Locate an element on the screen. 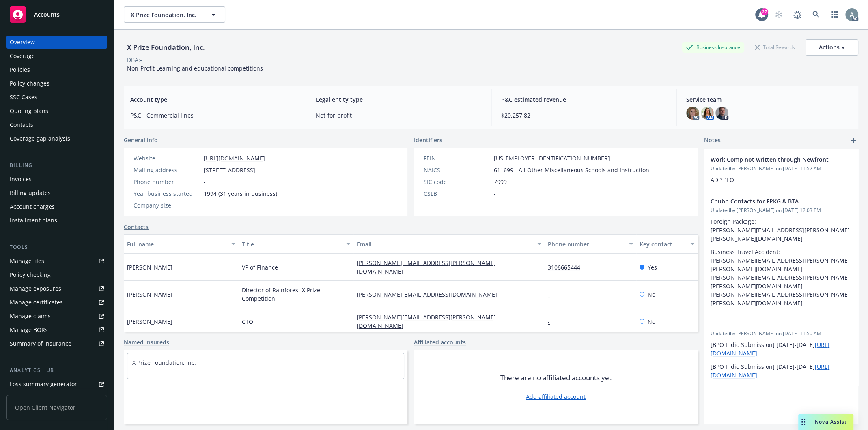  div: Full name is located at coordinates (177, 244).